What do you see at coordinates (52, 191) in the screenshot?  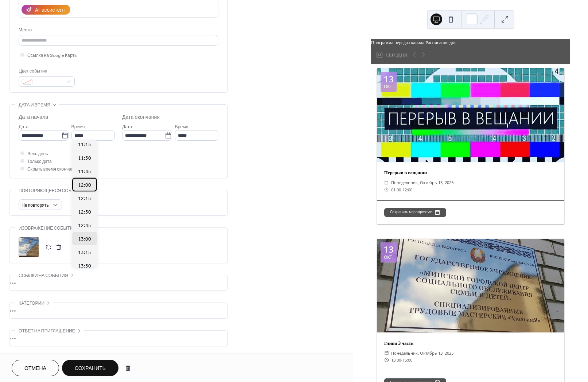 I see `span: Повторяющееся событие` at bounding box center [52, 191].